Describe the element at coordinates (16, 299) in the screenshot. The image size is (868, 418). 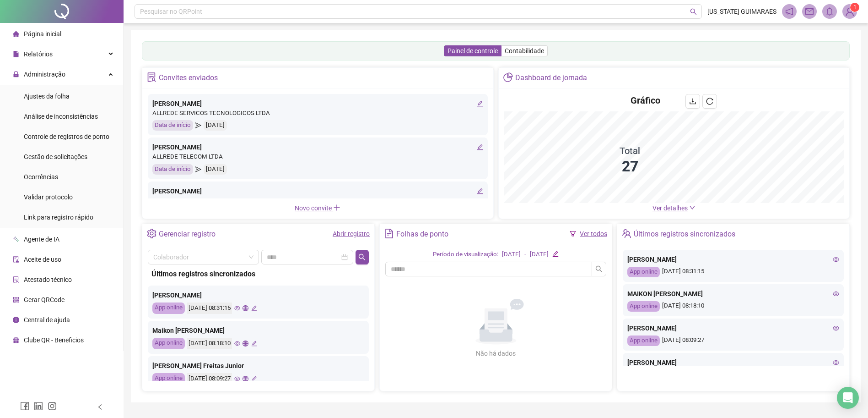
I see `span: qrcode` at that location.